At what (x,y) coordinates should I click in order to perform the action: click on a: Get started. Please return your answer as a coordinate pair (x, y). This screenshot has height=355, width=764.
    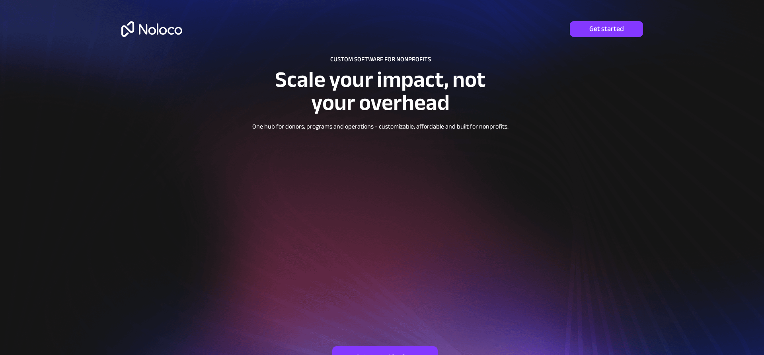
    Looking at the image, I should click on (606, 29).